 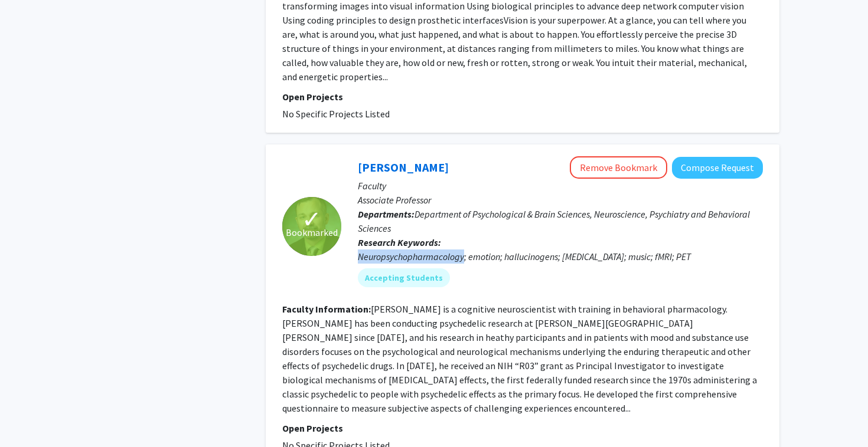 What do you see at coordinates (312, 232) in the screenshot?
I see `span: Bookmarked` at bounding box center [312, 232].